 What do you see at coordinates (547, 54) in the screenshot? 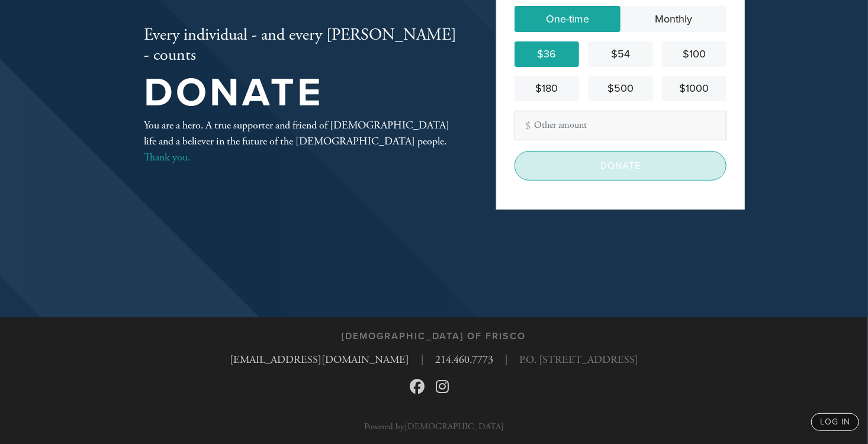
I see `div: $36` at bounding box center [547, 54].